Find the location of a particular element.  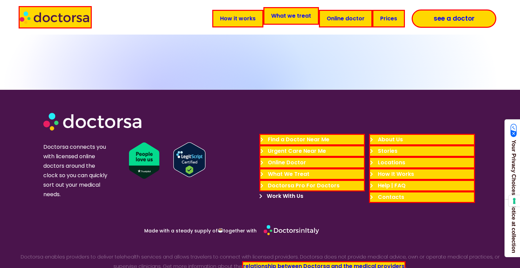

a: Online doctor is located at coordinates (346, 19).